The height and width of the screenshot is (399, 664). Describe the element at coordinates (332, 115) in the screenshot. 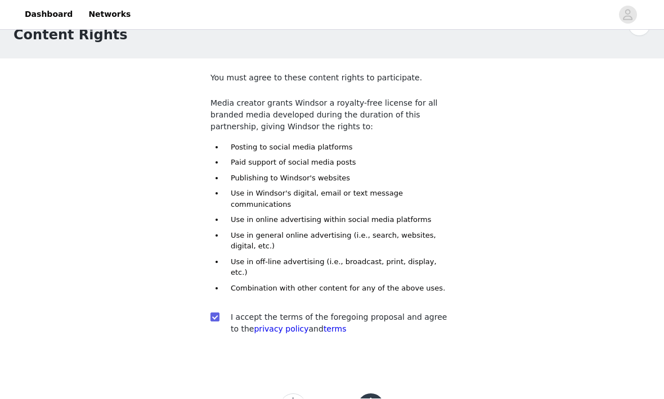

I see `p: Media creator grants Windsor a royalty-free license for all branded media developed during the du...` at that location.